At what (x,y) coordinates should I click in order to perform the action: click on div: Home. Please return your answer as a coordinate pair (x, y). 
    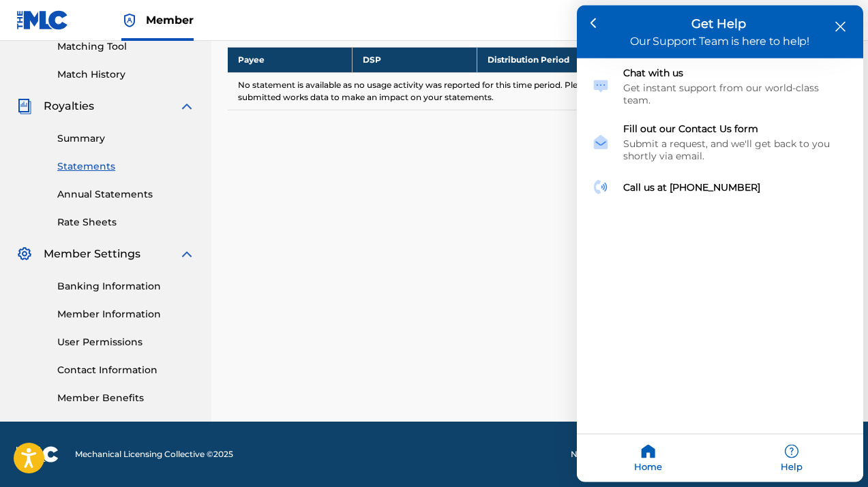
    Looking at the image, I should click on (648, 458).